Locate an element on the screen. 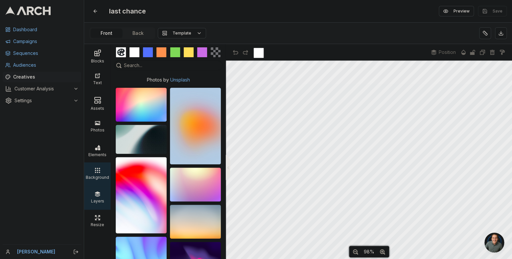  div: Elements is located at coordinates (97, 154).